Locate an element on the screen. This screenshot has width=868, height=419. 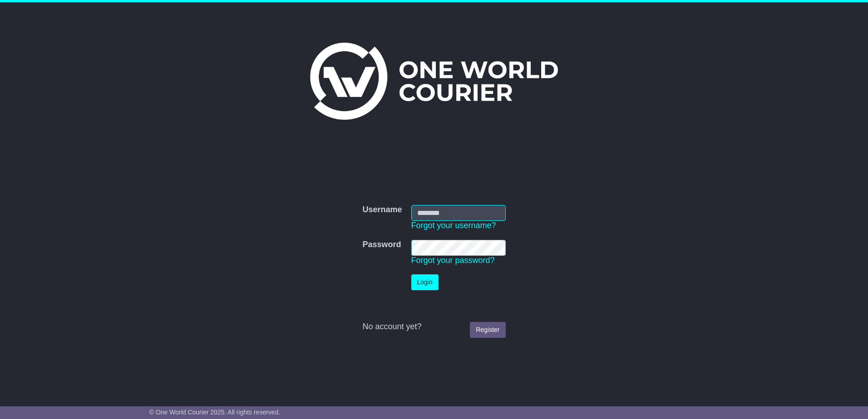
label: Password is located at coordinates (382, 245).